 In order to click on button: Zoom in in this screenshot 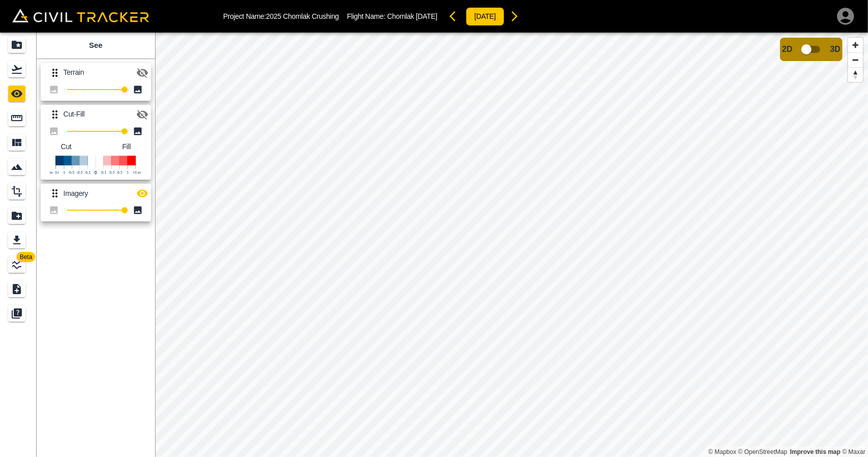, I will do `click(856, 45)`.